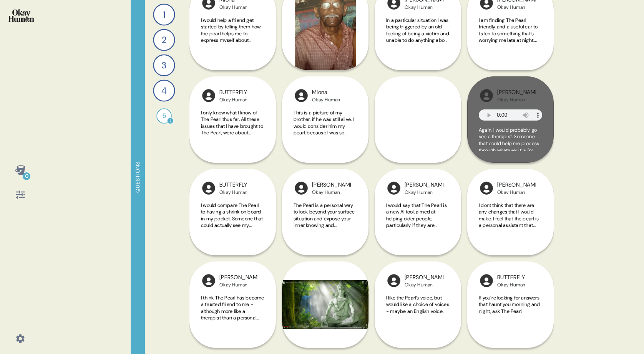  What do you see at coordinates (164, 40) in the screenshot?
I see `div: 2` at bounding box center [164, 40].